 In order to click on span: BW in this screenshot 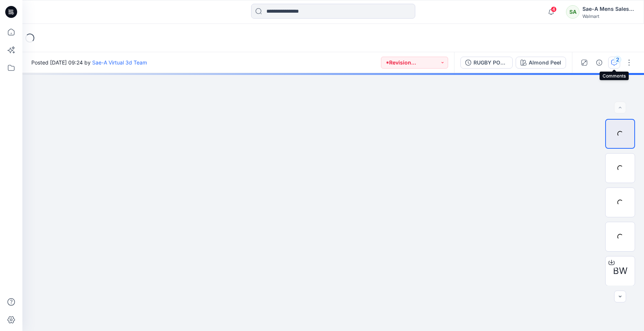, I will do `click(620, 271)`.